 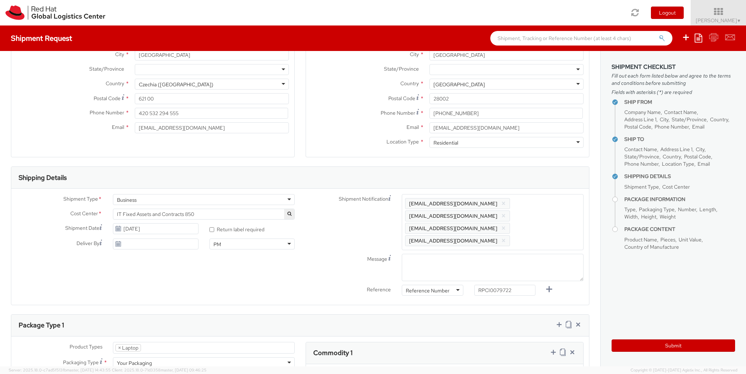 I want to click on div: Residential, so click(x=446, y=143).